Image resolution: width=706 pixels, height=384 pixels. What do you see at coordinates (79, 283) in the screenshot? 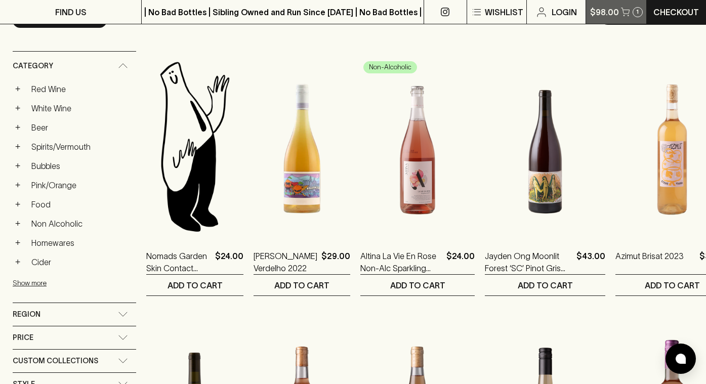
I see `button: Show more` at bounding box center [79, 283].